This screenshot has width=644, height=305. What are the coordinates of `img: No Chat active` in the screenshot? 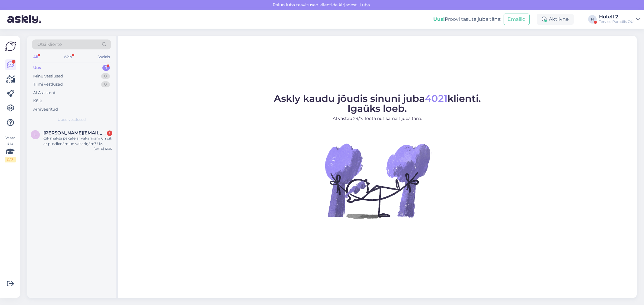 It's located at (377, 181).